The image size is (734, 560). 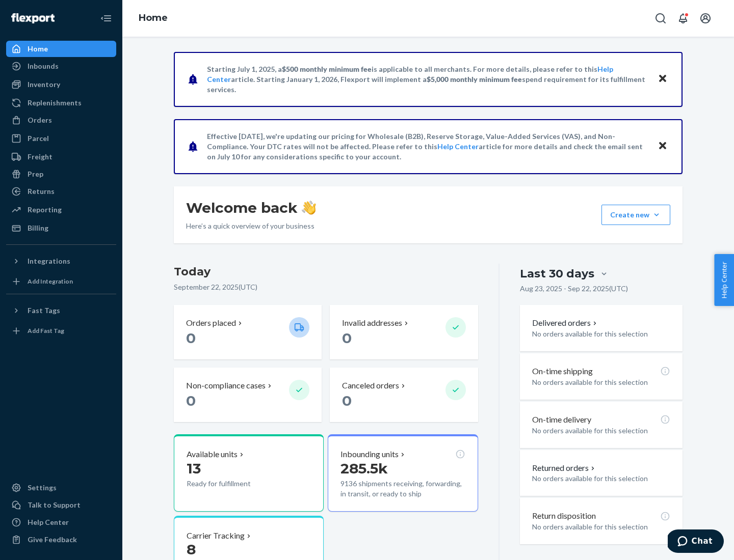 What do you see at coordinates (61, 66) in the screenshot?
I see `a: Inbounds` at bounding box center [61, 66].